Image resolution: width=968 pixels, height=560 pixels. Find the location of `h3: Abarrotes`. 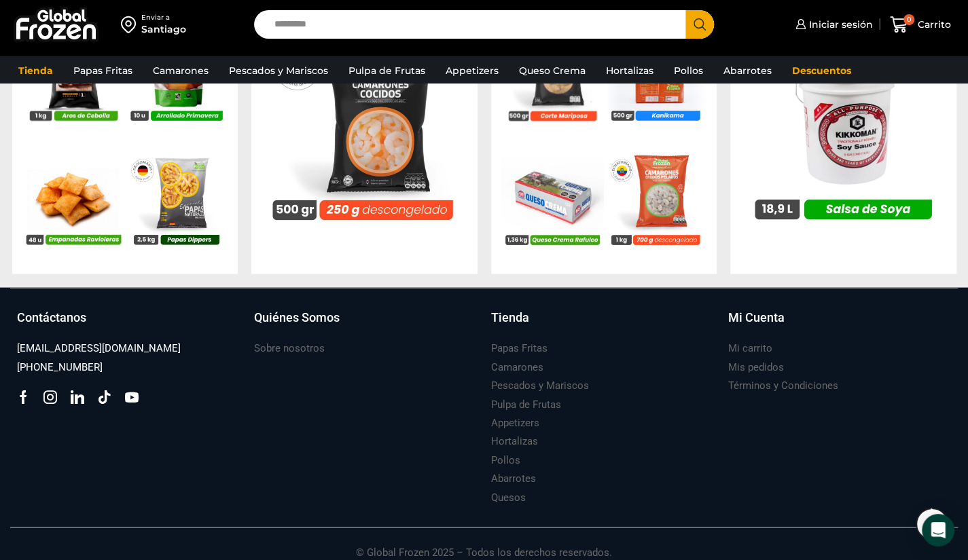

h3: Abarrotes is located at coordinates (514, 478).